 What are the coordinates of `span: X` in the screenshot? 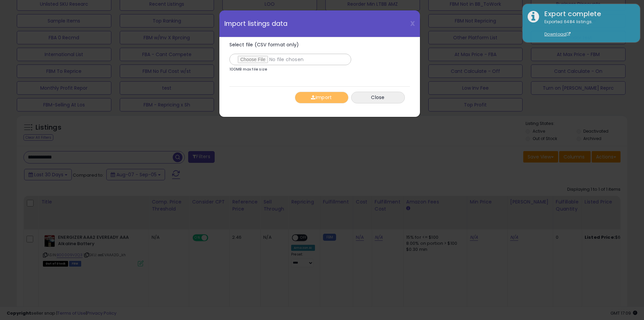 It's located at (412, 23).